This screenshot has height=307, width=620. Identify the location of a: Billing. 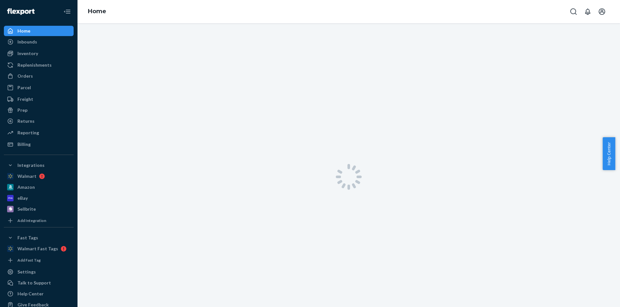
(39, 145).